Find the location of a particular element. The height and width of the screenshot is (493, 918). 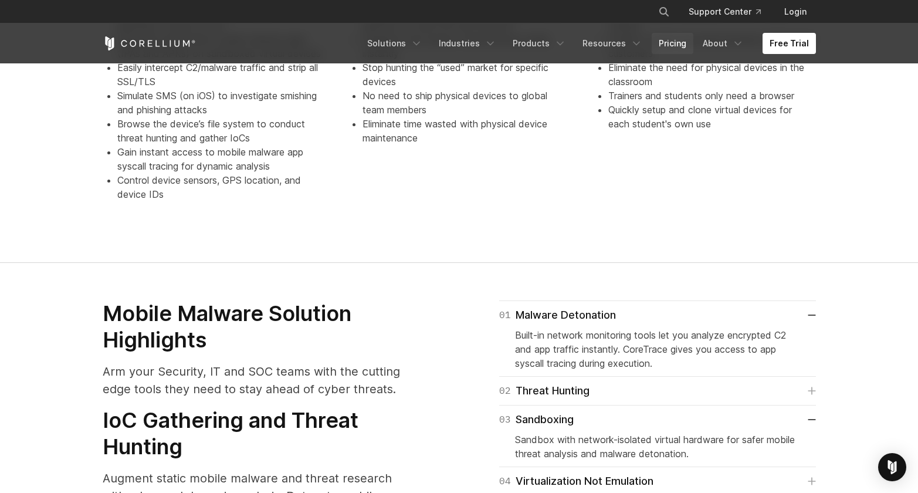

p: Arm your Security, IT and SOC teams with the cutting edge tools they need to stay ahead of cyber ... is located at coordinates (253, 380).